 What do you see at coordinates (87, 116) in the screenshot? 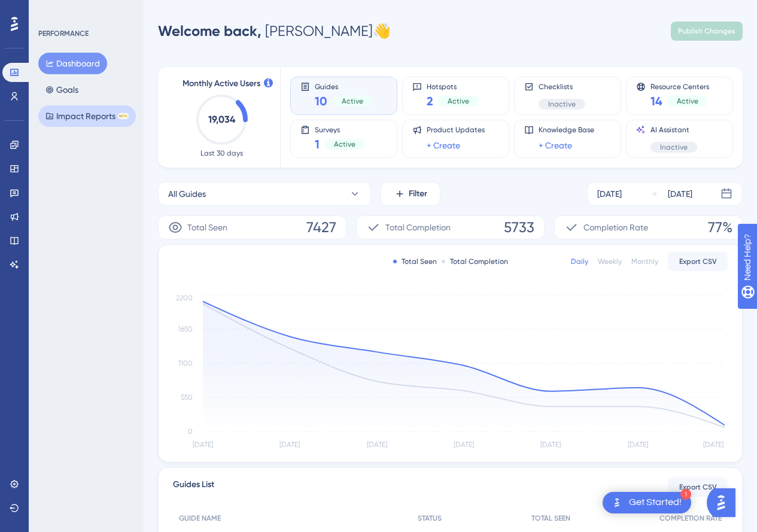
I see `button: Impact ReportsBETA` at bounding box center [87, 116].